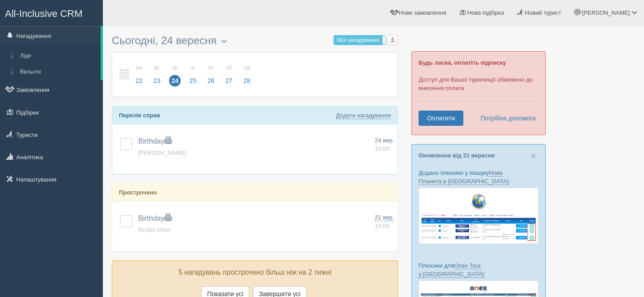 Image resolution: width=644 pixels, height=297 pixels. Describe the element at coordinates (175, 68) in the screenshot. I see `small: ср` at that location.